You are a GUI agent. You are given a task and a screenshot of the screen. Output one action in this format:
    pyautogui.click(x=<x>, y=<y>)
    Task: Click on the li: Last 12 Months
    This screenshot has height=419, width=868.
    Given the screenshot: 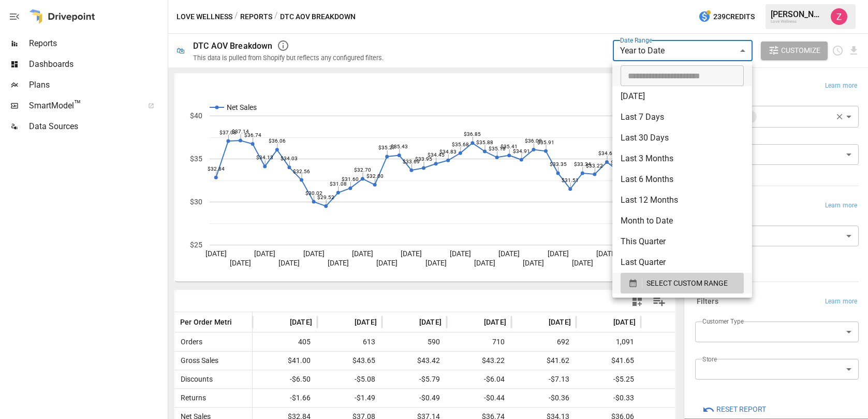 What is the action you would take?
    pyautogui.click(x=683, y=200)
    